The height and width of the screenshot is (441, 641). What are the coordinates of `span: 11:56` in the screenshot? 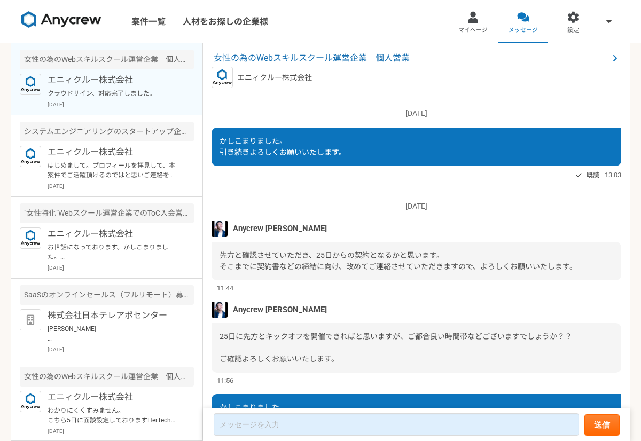 It's located at (225, 380).